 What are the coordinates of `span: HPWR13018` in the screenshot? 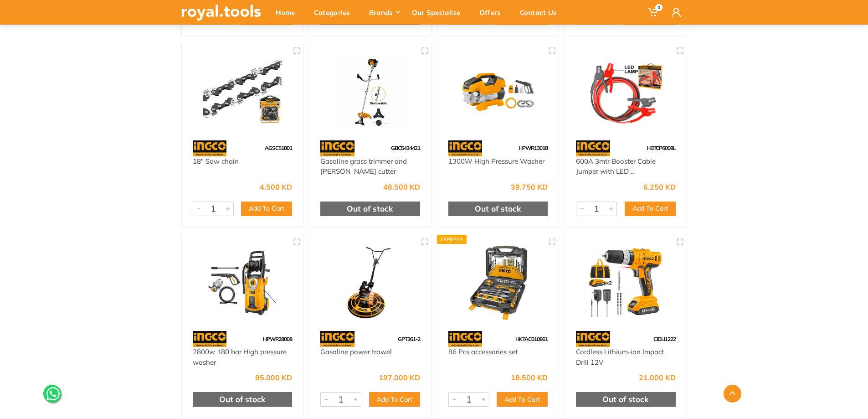 It's located at (533, 148).